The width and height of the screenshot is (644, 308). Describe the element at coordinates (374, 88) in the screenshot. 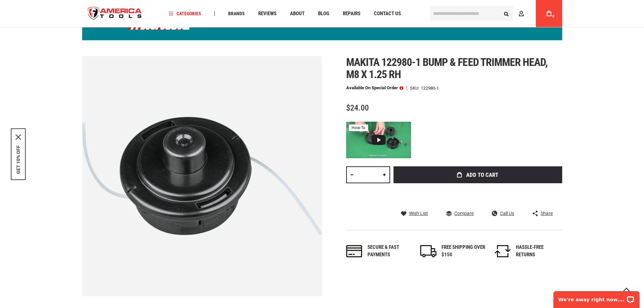

I see `p: Available on Special Order` at that location.